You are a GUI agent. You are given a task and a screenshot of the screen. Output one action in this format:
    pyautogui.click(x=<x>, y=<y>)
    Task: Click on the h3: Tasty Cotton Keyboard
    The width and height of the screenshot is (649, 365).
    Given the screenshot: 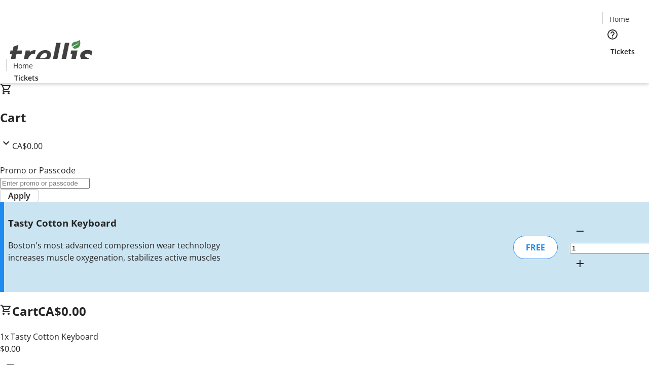 What is the action you would take?
    pyautogui.click(x=119, y=223)
    